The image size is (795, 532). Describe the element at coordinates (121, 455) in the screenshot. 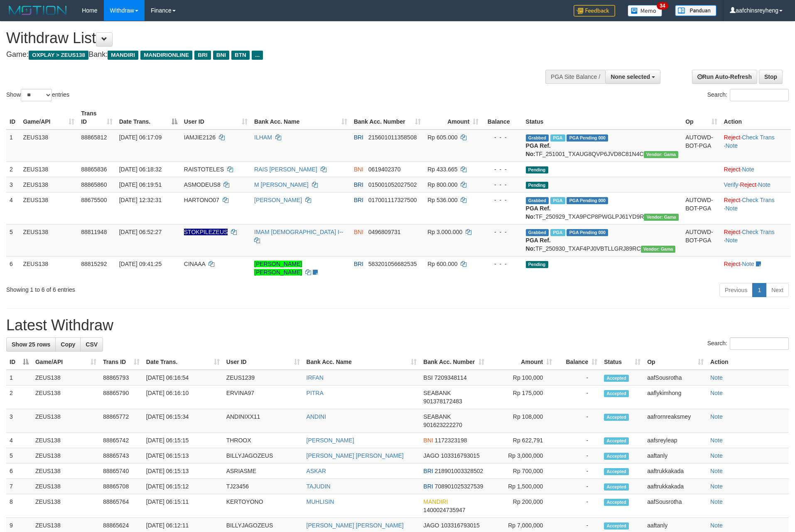

I see `td: 88865743` at that location.